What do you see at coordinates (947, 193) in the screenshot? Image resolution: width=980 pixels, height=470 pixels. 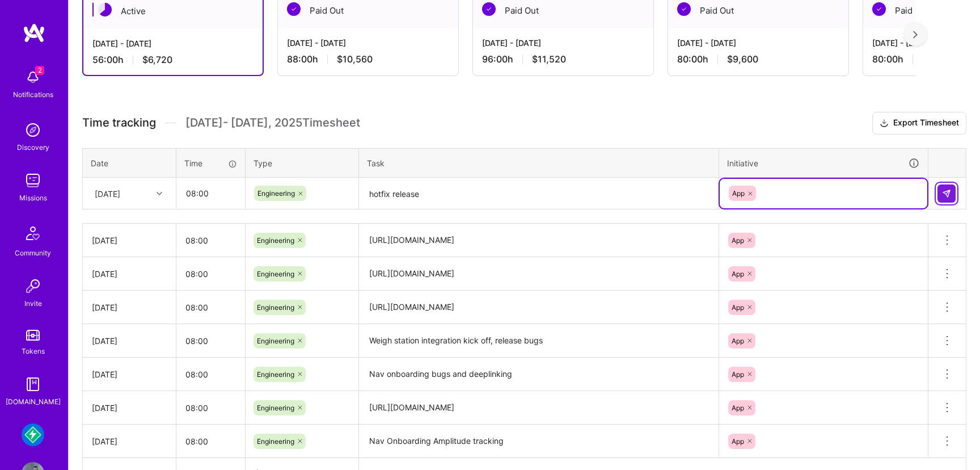 I see `img: Submit` at bounding box center [947, 193].